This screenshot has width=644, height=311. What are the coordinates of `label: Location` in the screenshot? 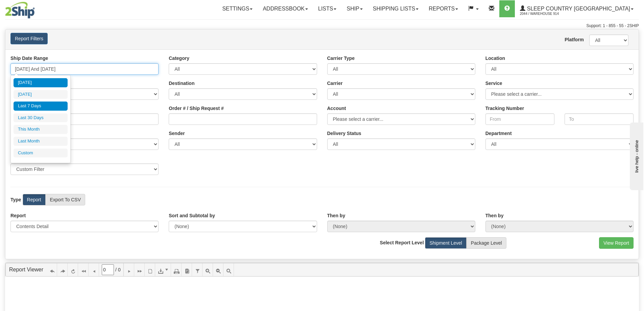 It's located at (496, 58).